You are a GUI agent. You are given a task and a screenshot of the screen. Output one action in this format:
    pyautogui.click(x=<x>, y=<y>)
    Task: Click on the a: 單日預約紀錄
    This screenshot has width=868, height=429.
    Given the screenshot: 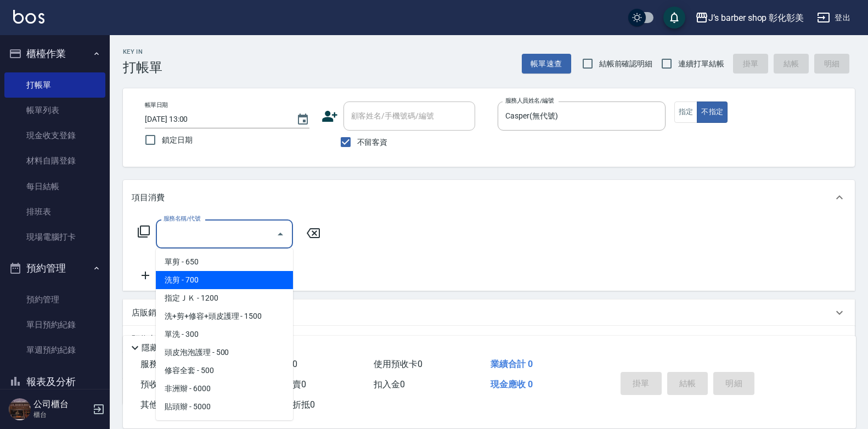 What is the action you would take?
    pyautogui.click(x=55, y=325)
    